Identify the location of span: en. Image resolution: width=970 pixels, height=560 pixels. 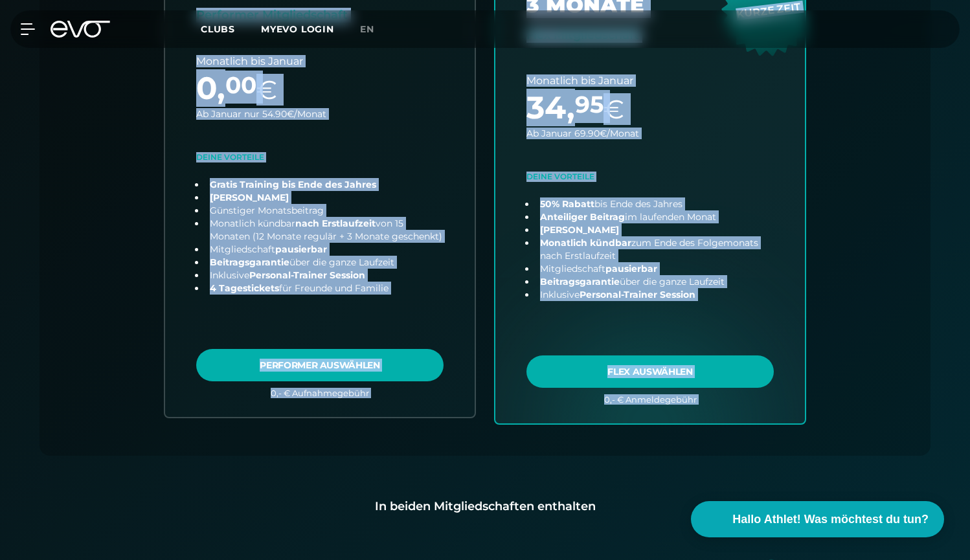
(367, 29).